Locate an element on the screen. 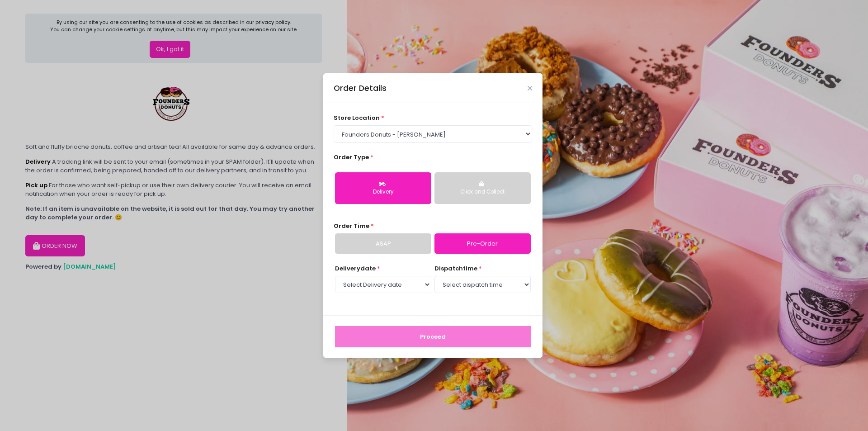 Image resolution: width=868 pixels, height=431 pixels. button: Click and Collect is located at coordinates (483, 188).